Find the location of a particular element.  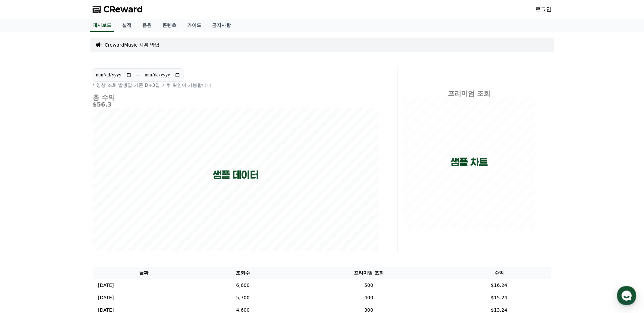

a: 대화 is located at coordinates (66, 221).